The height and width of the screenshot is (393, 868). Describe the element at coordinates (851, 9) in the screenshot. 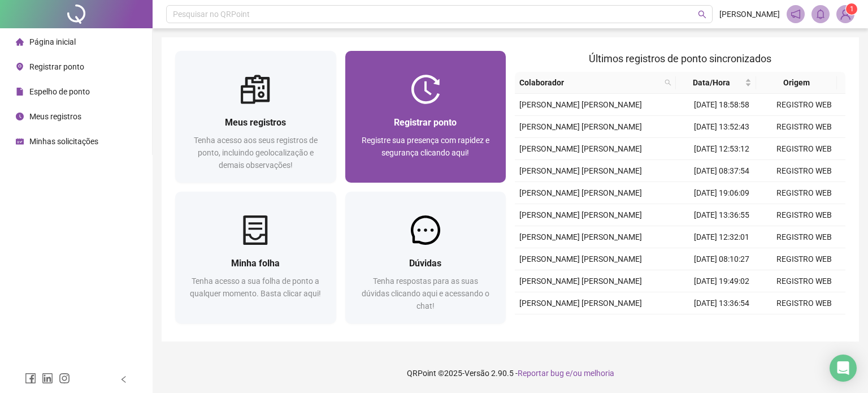

I see `sup: Atualize o seu contato no menu Meus Dados` at that location.